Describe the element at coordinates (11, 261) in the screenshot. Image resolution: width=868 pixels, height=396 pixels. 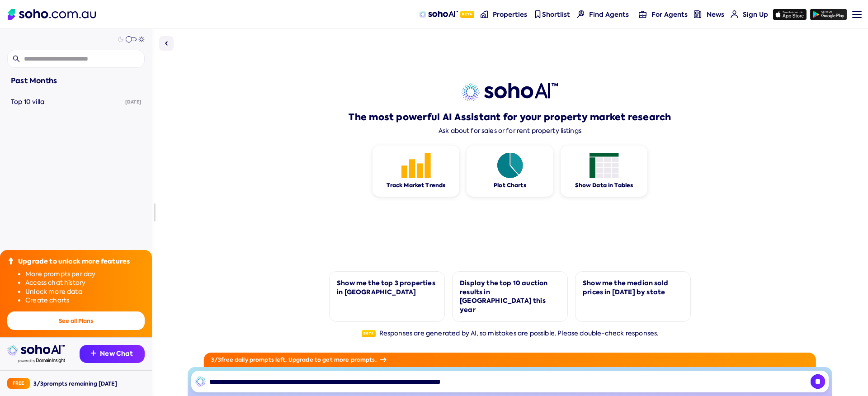
I see `img: Upgrade icon` at that location.